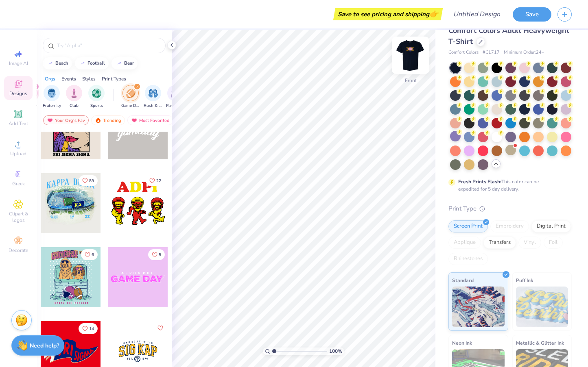 The image size is (588, 367). Describe the element at coordinates (74, 93) in the screenshot. I see `img: Club Image` at that location.